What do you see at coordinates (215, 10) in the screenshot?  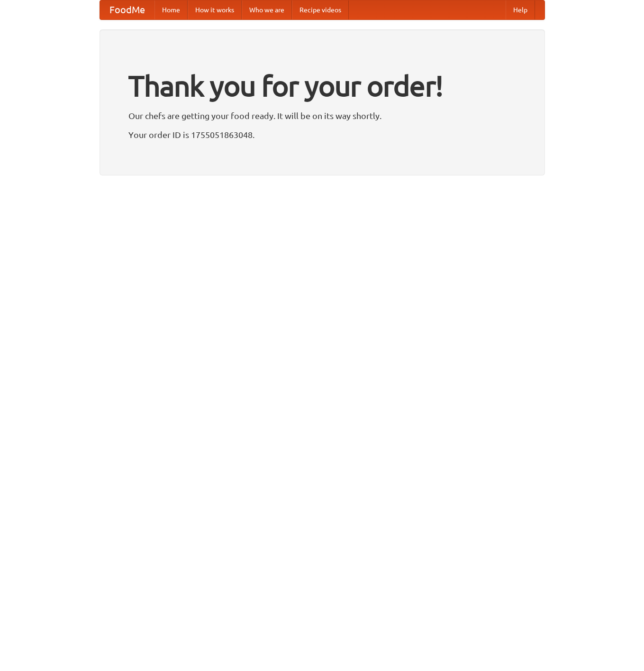 I see `a: How it works` at bounding box center [215, 10].